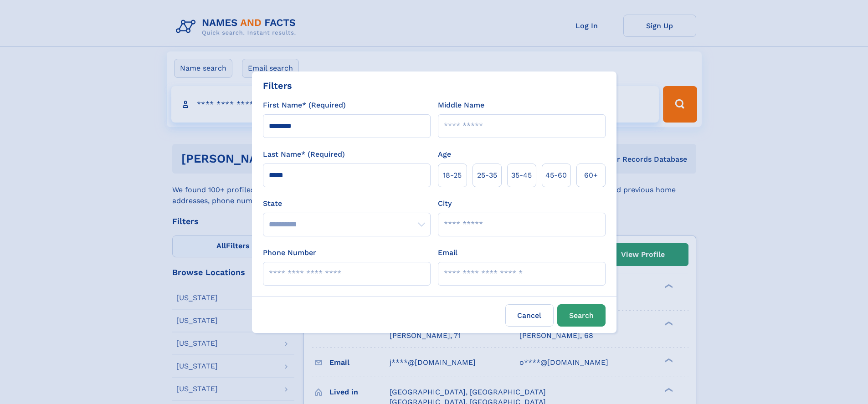 This screenshot has width=868, height=404. What do you see at coordinates (530, 315) in the screenshot?
I see `label: Cancel` at bounding box center [530, 315].